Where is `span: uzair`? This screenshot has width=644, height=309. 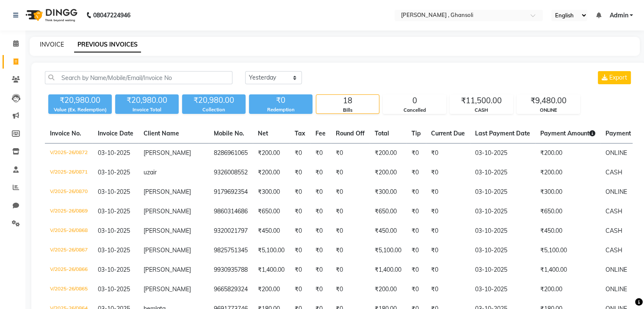
span: uzair is located at coordinates (150, 173).